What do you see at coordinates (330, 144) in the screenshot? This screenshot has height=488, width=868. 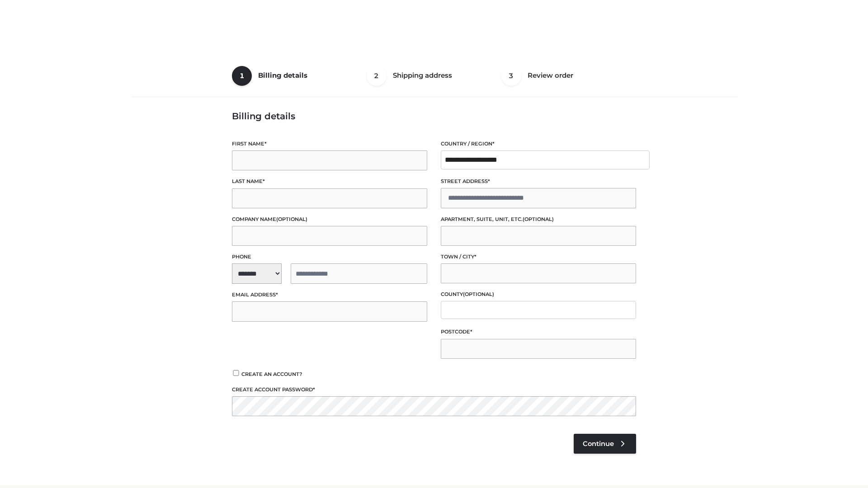 I see `label: First name` at bounding box center [330, 144].